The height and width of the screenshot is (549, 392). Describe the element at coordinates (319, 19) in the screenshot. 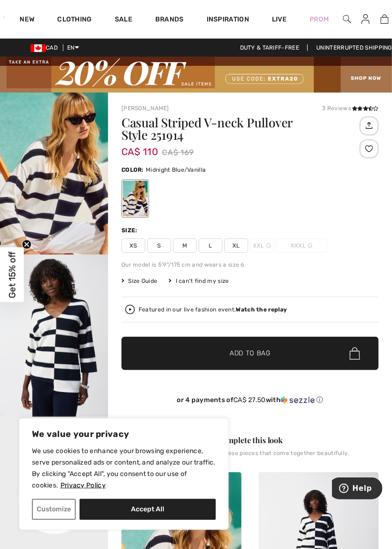

I see `a: Prom` at that location.